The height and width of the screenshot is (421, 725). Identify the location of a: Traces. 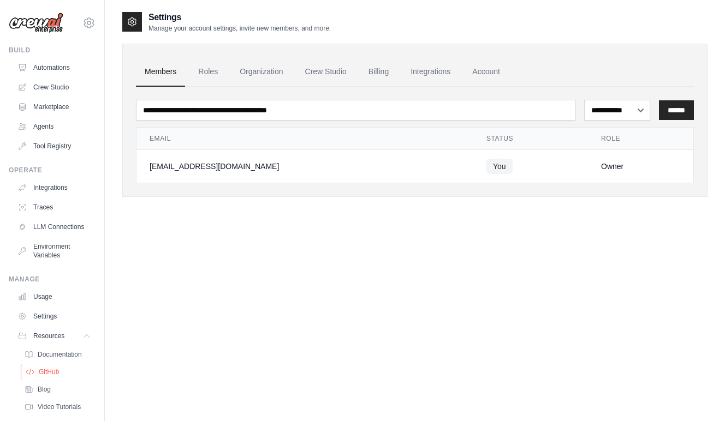
(54, 207).